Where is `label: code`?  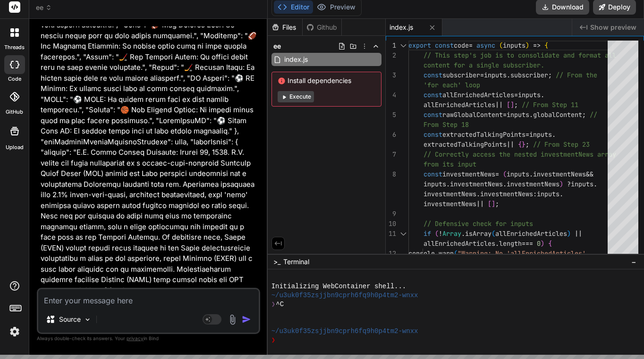
label: code is located at coordinates (15, 79).